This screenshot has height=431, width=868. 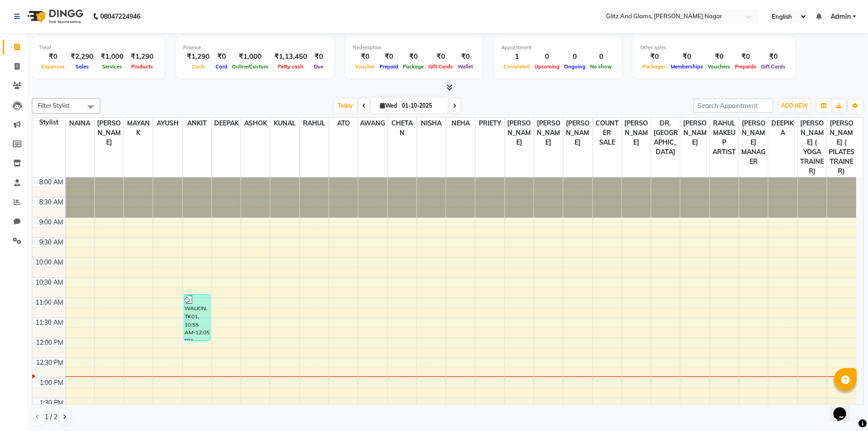 What do you see at coordinates (82, 67) in the screenshot?
I see `span: Sales` at bounding box center [82, 67].